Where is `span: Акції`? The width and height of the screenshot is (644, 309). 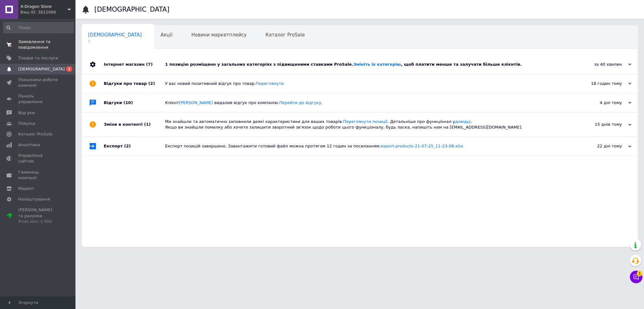
span: Акції is located at coordinates (167, 35).